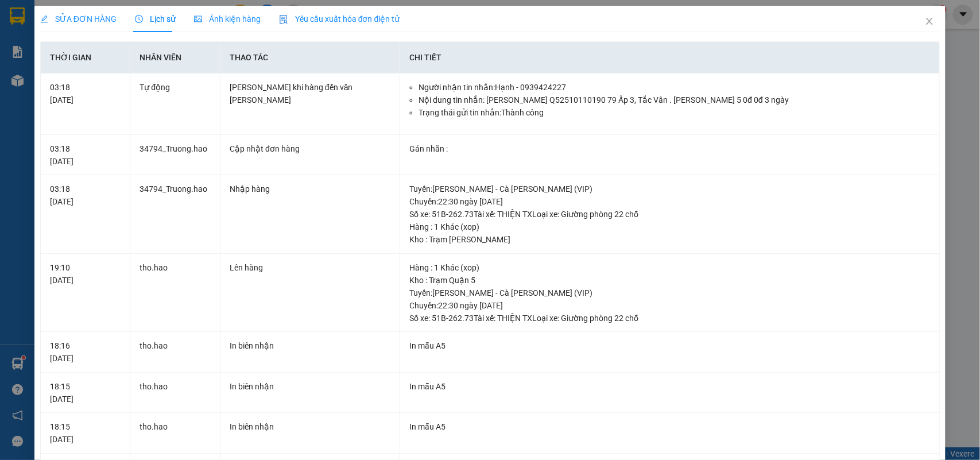 Image resolution: width=980 pixels, height=460 pixels. What do you see at coordinates (674, 112) in the screenshot?
I see `li: Trạng thái gửi tin nhắn: Thành công` at bounding box center [674, 112].